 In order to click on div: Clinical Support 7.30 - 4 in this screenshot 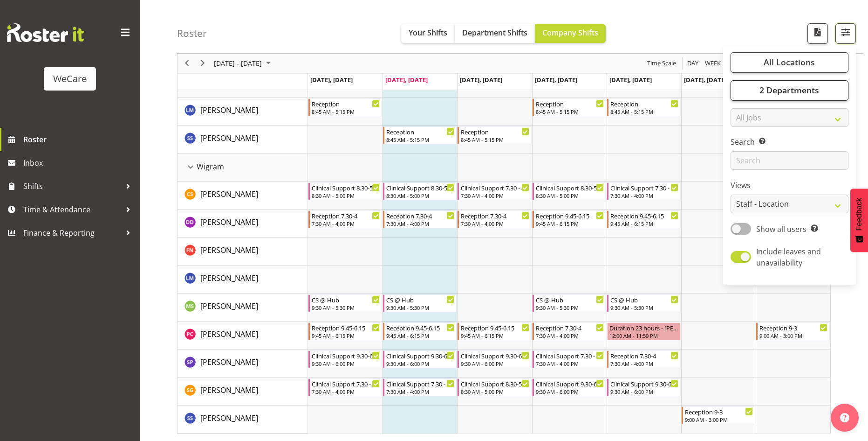, I will do `click(346, 384)`.